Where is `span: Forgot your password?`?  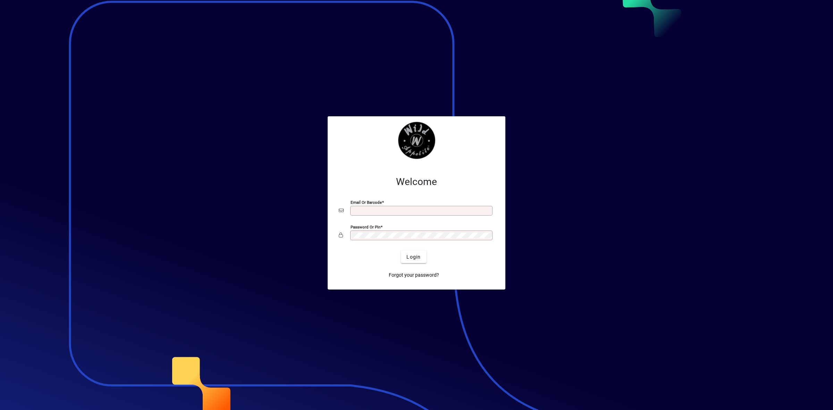
span: Forgot your password? is located at coordinates (414, 275).